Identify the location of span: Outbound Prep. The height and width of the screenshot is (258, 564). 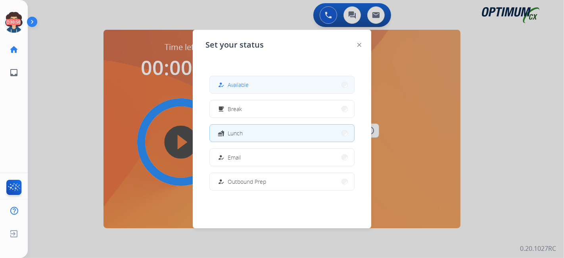
(247, 181).